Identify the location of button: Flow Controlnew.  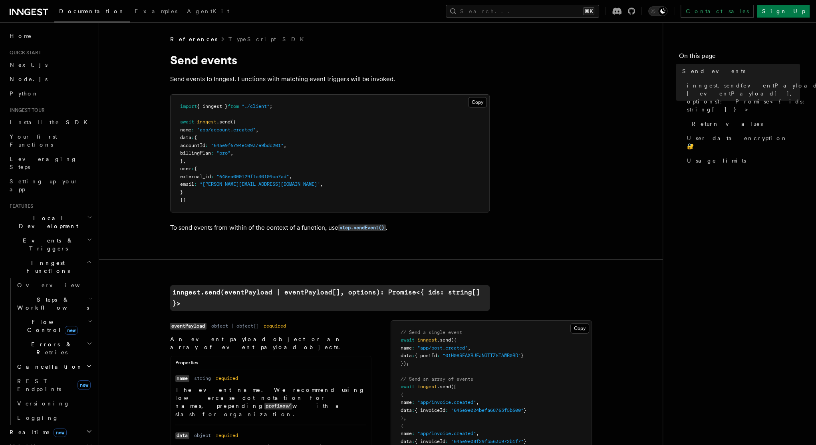
(54, 326).